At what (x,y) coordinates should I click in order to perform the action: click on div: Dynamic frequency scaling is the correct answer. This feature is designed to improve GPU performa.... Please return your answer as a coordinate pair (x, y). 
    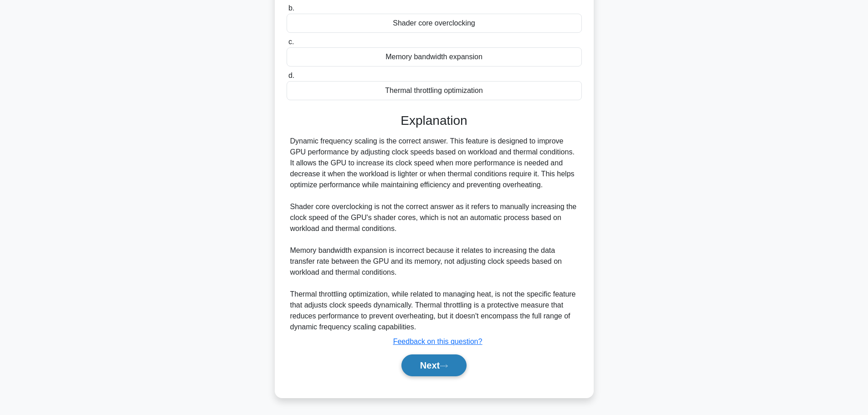
    Looking at the image, I should click on (434, 234).